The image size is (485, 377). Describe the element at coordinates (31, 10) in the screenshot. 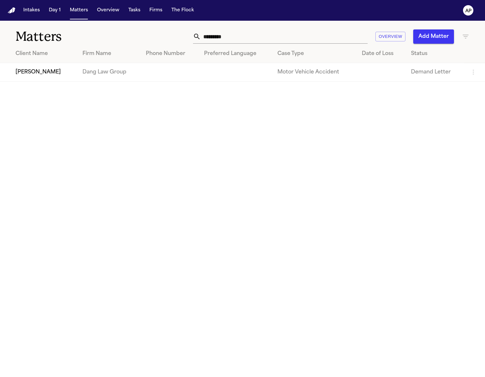

I see `a: Intakes` at that location.